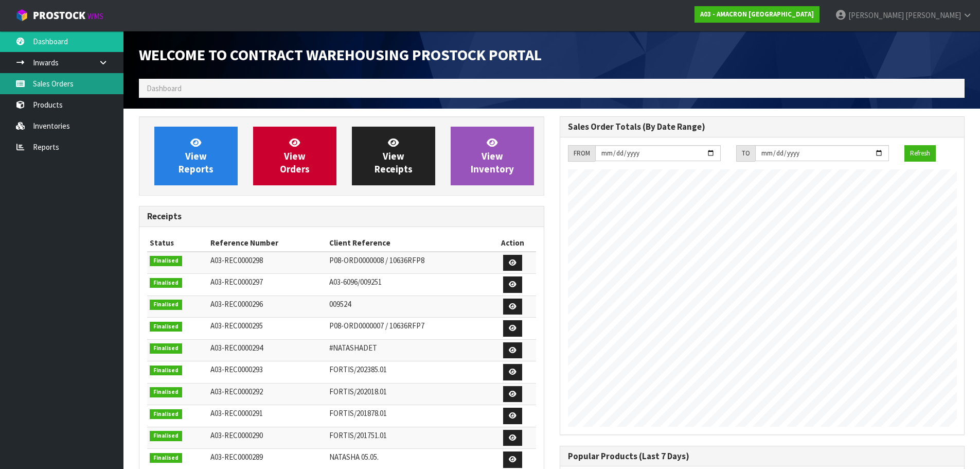  Describe the element at coordinates (358, 391) in the screenshot. I see `span: FORTIS/202018.01` at that location.